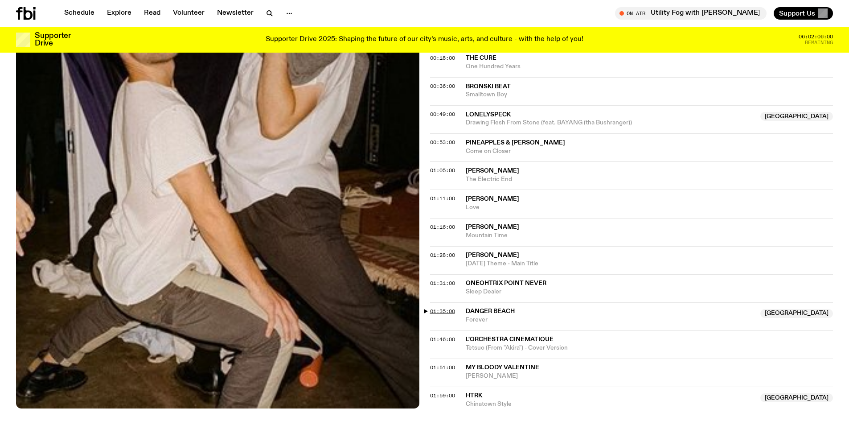 The height and width of the screenshot is (425, 849). What do you see at coordinates (442, 58) in the screenshot?
I see `span: 00:18:00` at bounding box center [442, 58].